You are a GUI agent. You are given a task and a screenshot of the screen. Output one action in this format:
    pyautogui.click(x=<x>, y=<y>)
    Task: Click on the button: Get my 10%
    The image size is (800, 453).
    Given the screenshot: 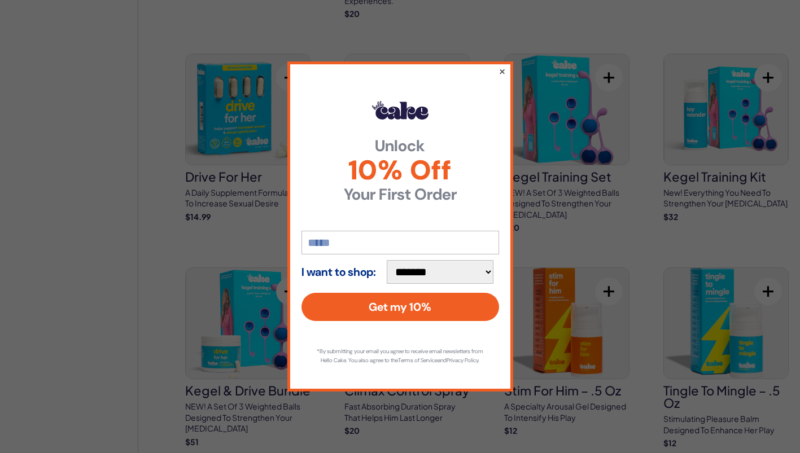 What is the action you would take?
    pyautogui.click(x=400, y=307)
    